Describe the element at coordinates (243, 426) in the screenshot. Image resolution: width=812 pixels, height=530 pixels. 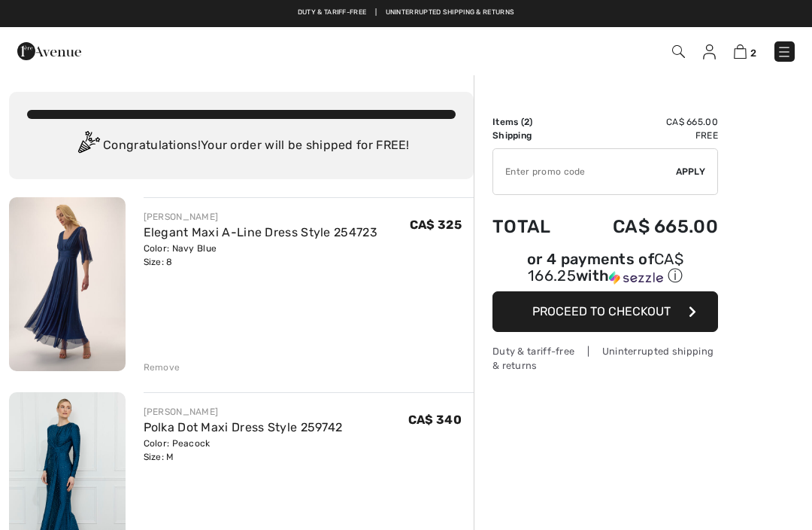
I see `a: Polka Dot Maxi Dress Style 259742` at that location.